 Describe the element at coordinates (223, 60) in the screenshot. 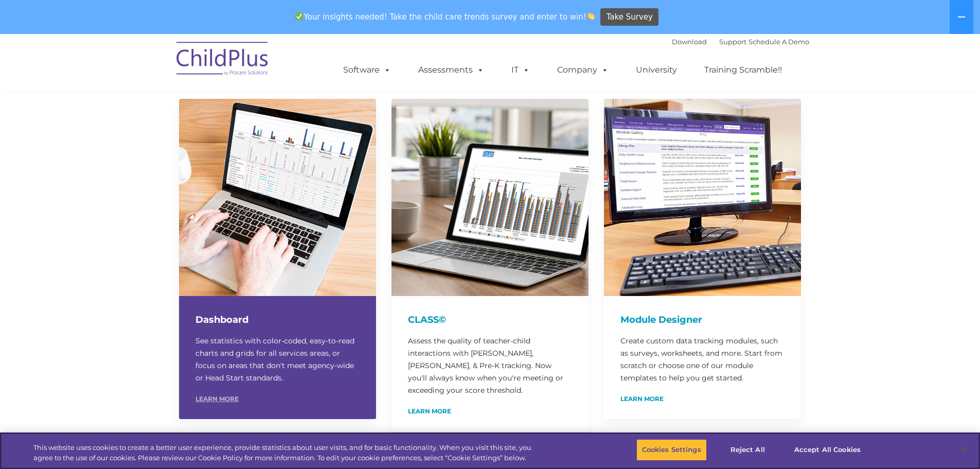

I see `img: ChildPlus by Procare Solutions` at that location.